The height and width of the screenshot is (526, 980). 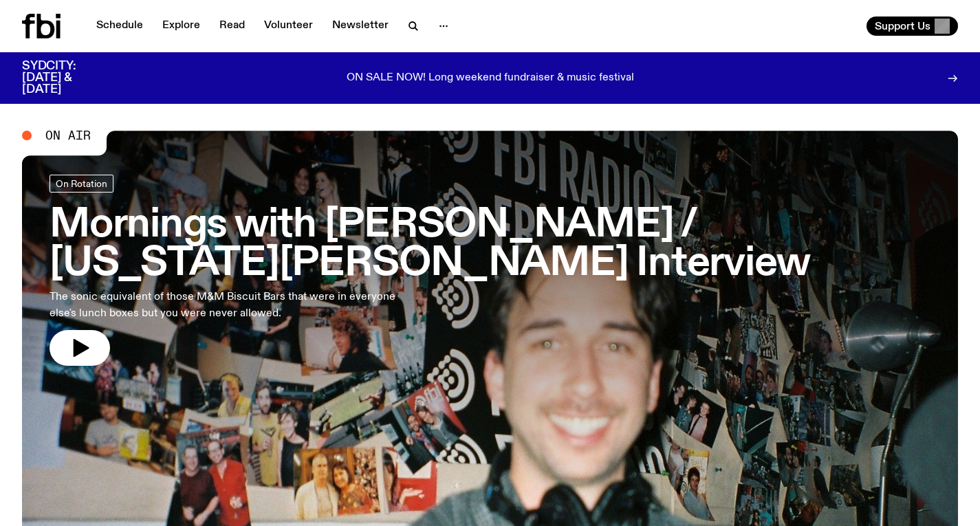 What do you see at coordinates (360, 26) in the screenshot?
I see `a: Newsletter` at bounding box center [360, 26].